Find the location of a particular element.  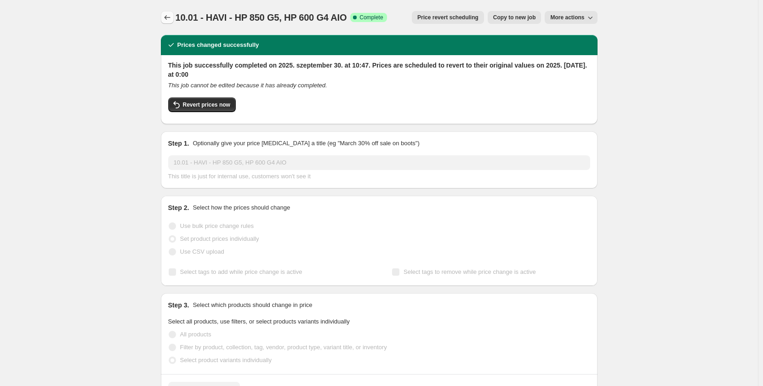

span: Copy to new job is located at coordinates (515, 17).